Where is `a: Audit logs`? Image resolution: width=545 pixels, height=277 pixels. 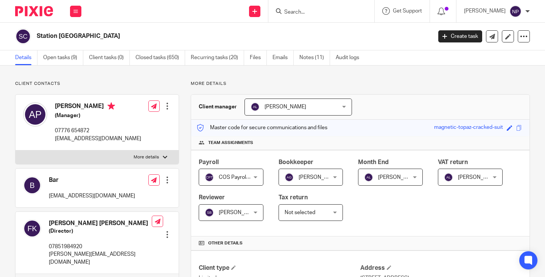
a: Audit logs is located at coordinates (350, 58).